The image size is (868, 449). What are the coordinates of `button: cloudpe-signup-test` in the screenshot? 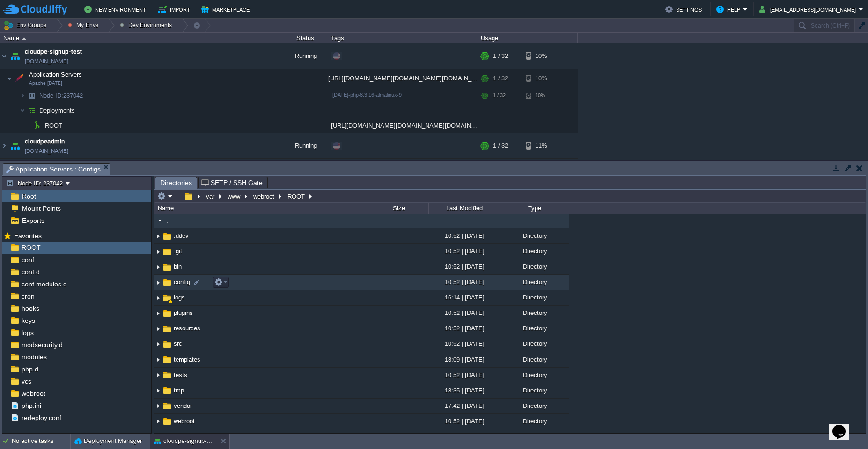 It's located at (184, 441).